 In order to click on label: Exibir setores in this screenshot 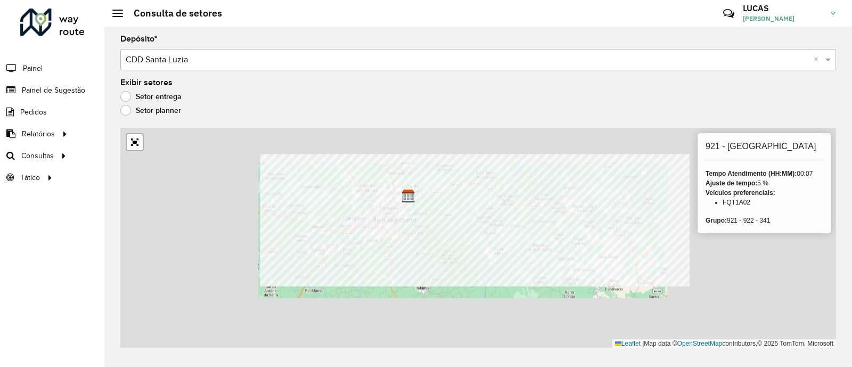, I will do `click(147, 83)`.